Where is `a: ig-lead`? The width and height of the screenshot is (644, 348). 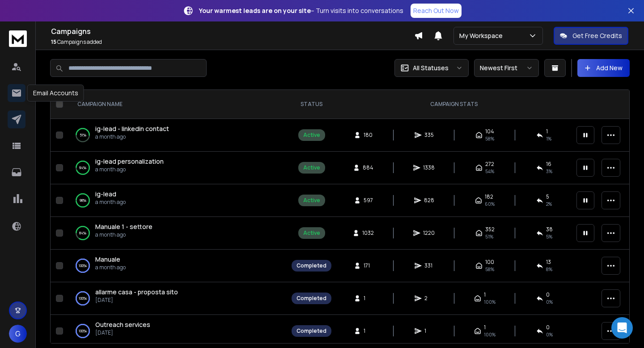 a: ig-lead is located at coordinates (105, 194).